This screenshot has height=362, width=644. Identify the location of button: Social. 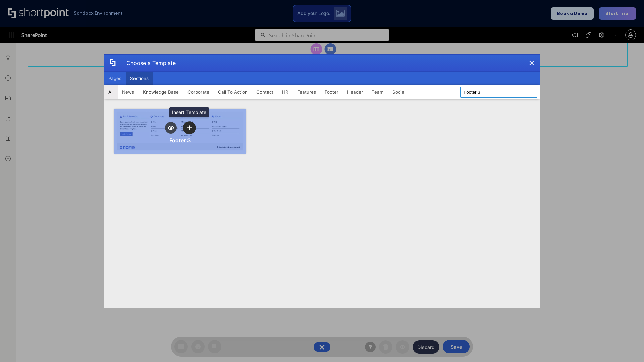
(399, 91).